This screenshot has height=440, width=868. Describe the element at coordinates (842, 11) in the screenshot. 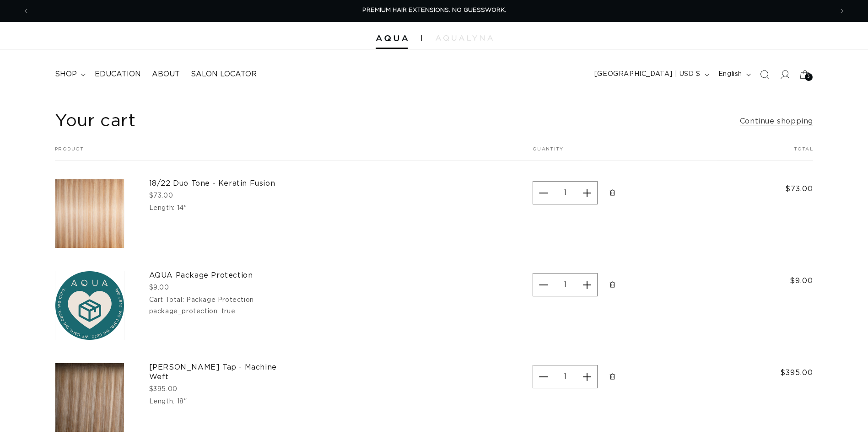

I see `button: Next announcement` at that location.